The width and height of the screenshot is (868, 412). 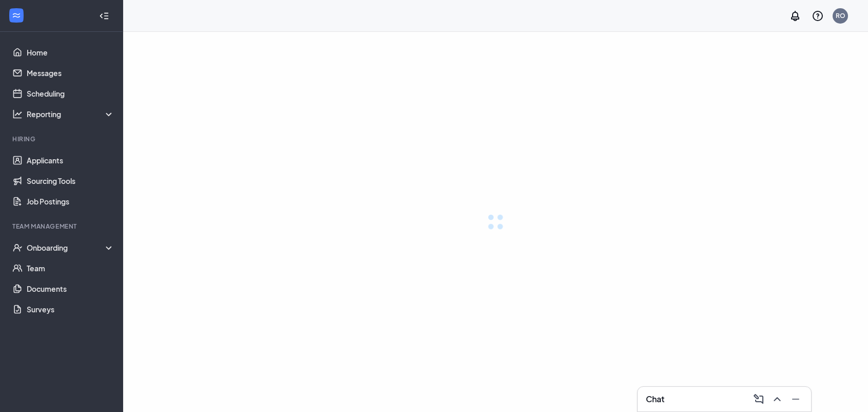 What do you see at coordinates (71, 181) in the screenshot?
I see `a: Sourcing Tools` at bounding box center [71, 181].